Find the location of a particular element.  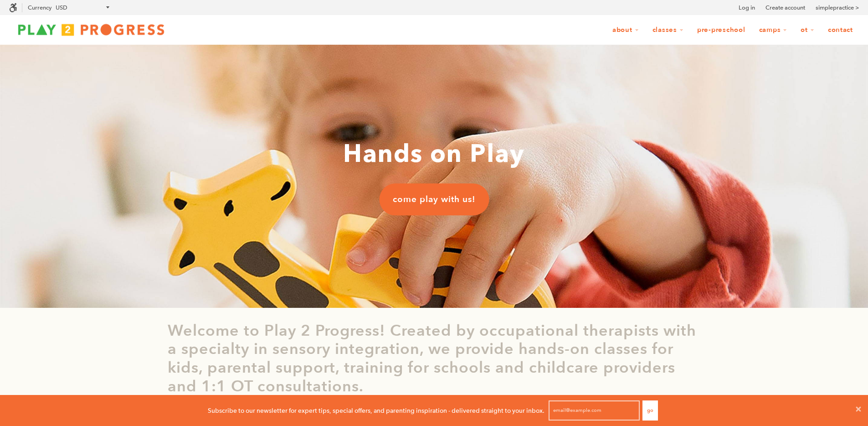

a: Create account is located at coordinates (785, 8).